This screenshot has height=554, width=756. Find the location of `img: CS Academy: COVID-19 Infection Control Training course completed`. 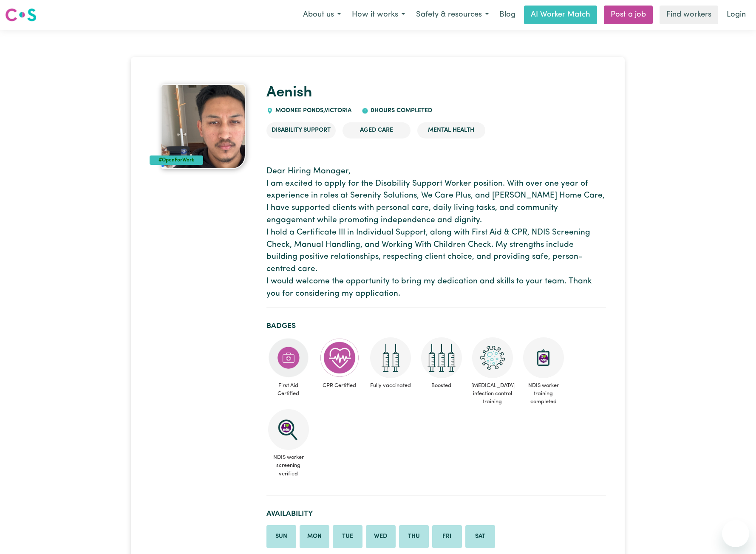

img: CS Academy: COVID-19 Infection Control Training course completed is located at coordinates (492, 358).